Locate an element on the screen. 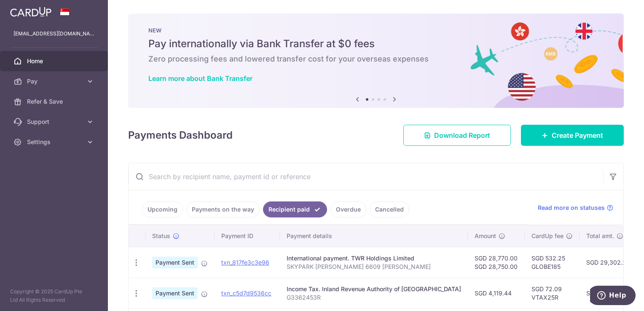 This screenshot has width=644, height=311. span: Status is located at coordinates (161, 236).